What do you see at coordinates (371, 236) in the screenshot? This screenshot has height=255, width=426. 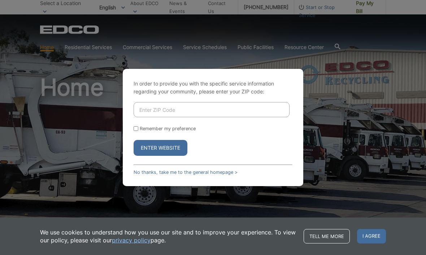 I see `span: I agree` at bounding box center [371, 236].